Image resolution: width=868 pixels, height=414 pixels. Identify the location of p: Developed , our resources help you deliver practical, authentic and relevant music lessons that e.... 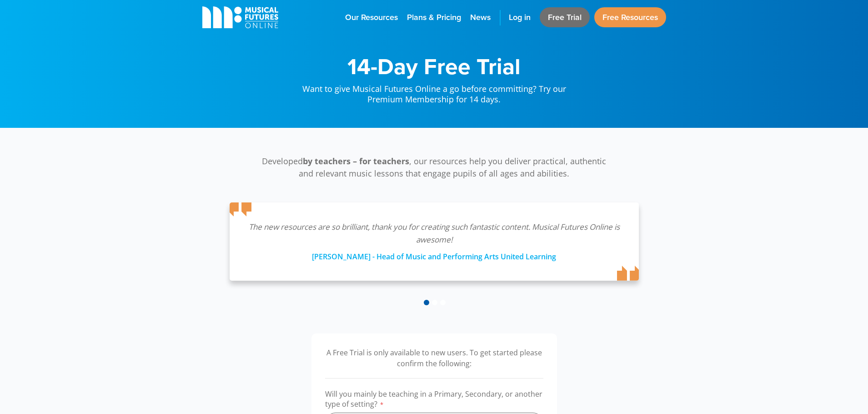
(434, 167).